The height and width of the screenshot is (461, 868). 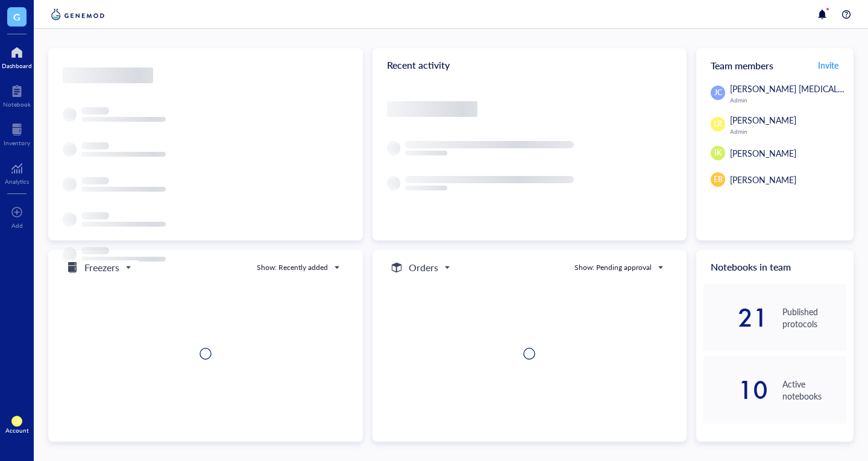 I want to click on span: EB, so click(x=718, y=180).